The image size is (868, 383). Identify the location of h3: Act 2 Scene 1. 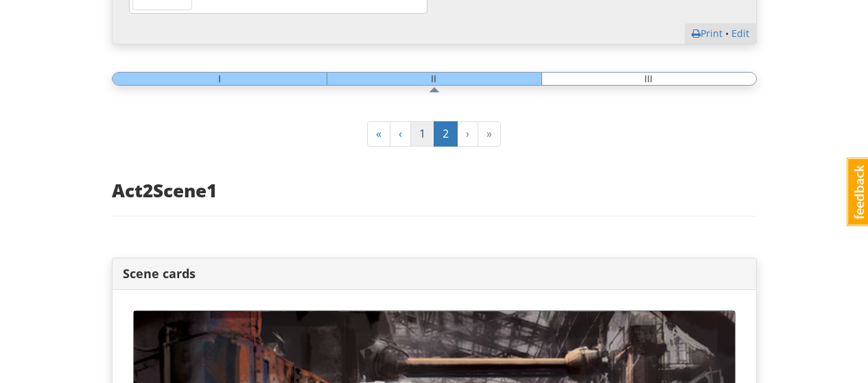
(434, 191).